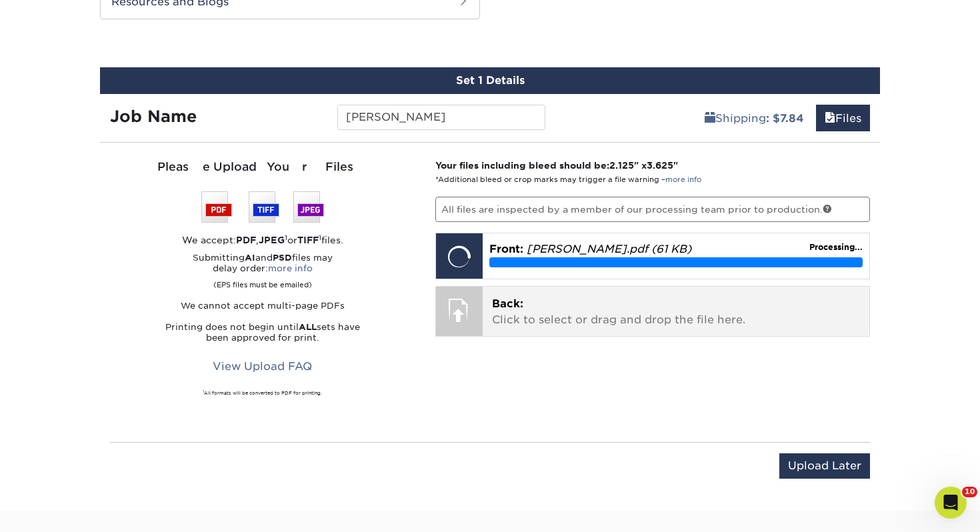 The height and width of the screenshot is (532, 980). What do you see at coordinates (507, 304) in the screenshot?
I see `span: Back:` at bounding box center [507, 304].